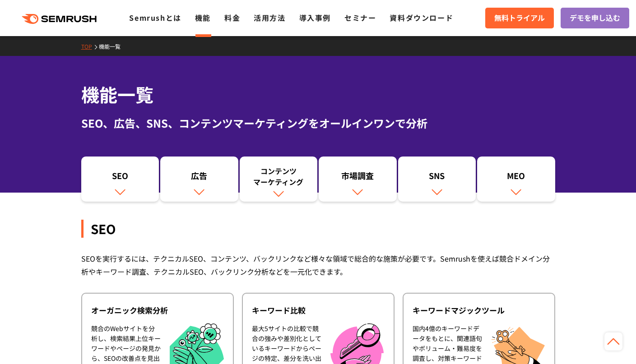  What do you see at coordinates (113, 46) in the screenshot?
I see `a: 機能一覧` at bounding box center [113, 46].